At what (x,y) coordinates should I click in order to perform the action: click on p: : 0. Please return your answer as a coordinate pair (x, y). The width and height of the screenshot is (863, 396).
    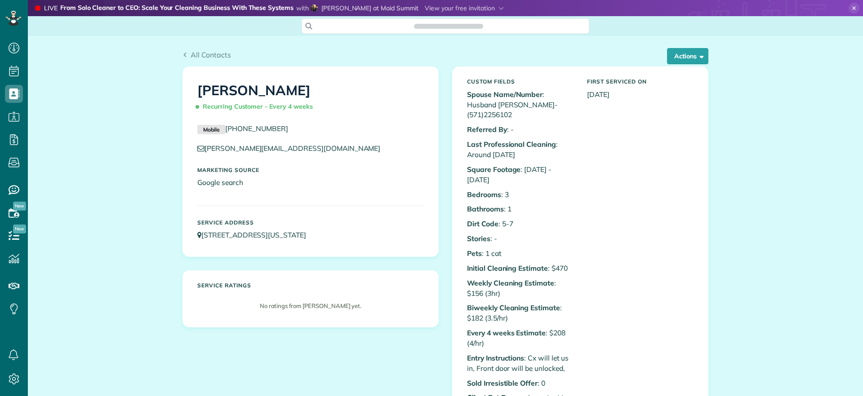
    Looking at the image, I should click on (520, 383).